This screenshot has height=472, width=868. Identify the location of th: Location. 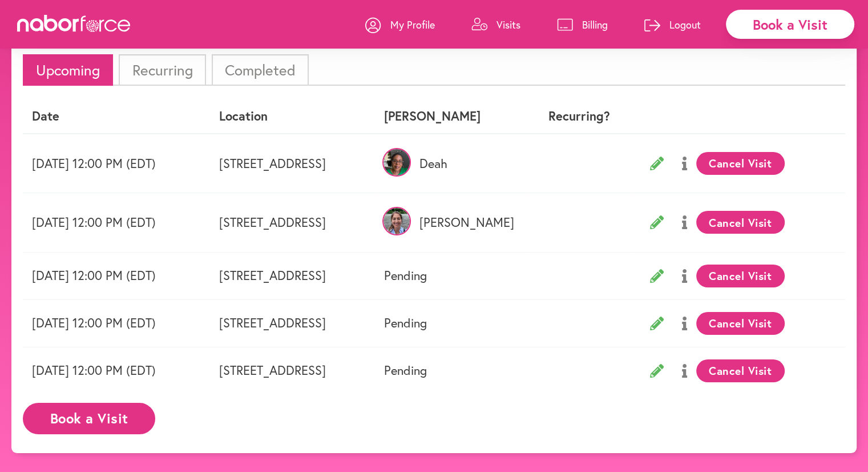
(292, 116).